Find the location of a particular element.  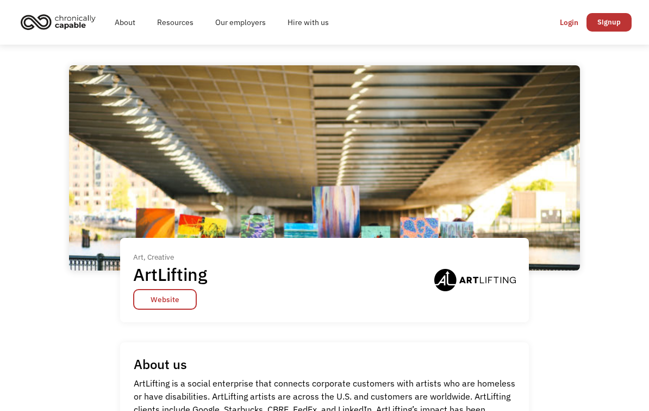

img: Chronically Capable logo is located at coordinates (58, 22).